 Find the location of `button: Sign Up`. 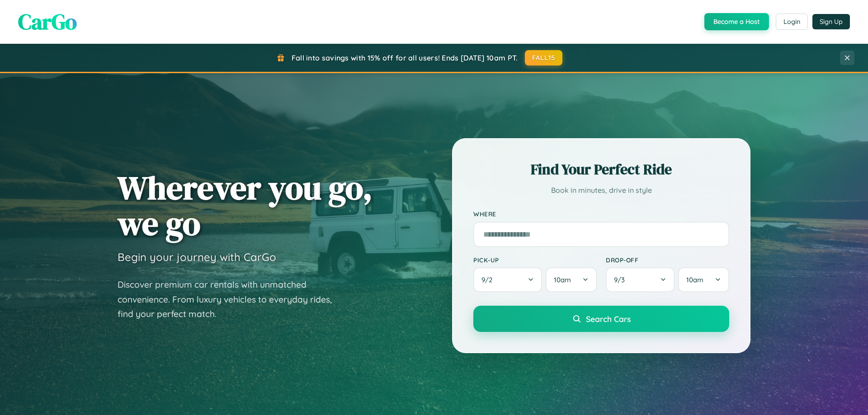

button: Sign Up is located at coordinates (831, 22).